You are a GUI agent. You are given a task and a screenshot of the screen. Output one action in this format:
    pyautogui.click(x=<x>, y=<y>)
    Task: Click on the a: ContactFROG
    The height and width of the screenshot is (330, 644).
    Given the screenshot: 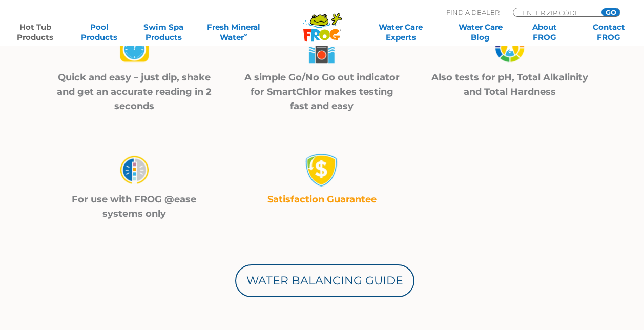 What is the action you would take?
    pyautogui.click(x=609, y=32)
    